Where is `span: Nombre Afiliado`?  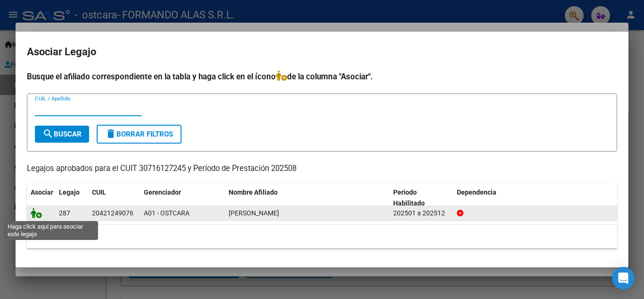
span: Nombre Afiliado is located at coordinates (253, 192).